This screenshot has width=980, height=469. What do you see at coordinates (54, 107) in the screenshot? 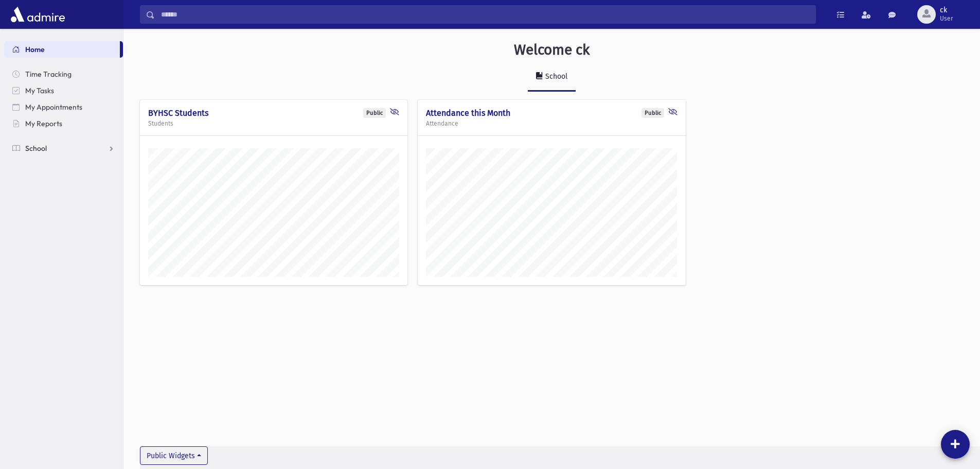
I see `span: My Appointments` at bounding box center [54, 107].